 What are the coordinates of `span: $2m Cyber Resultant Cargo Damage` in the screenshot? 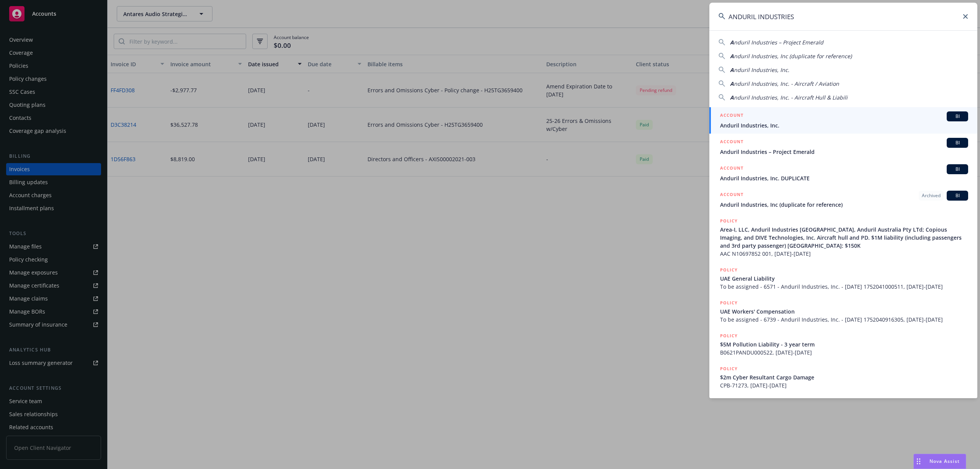 It's located at (844, 377).